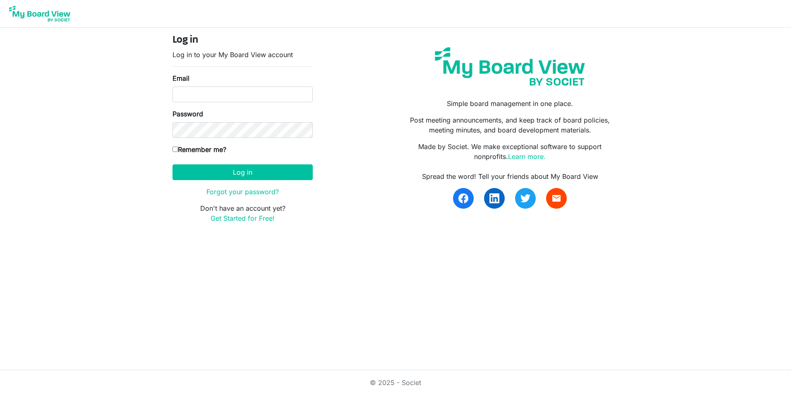 The height and width of the screenshot is (395, 791). I want to click on p: Log in to your My Board View account, so click(242, 55).